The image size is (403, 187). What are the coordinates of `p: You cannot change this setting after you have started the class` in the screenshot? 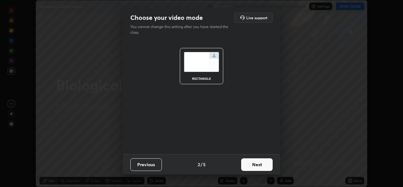 It's located at (181, 30).